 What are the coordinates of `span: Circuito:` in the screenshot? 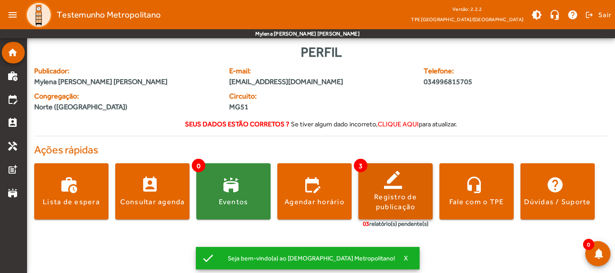 It's located at (272, 96).